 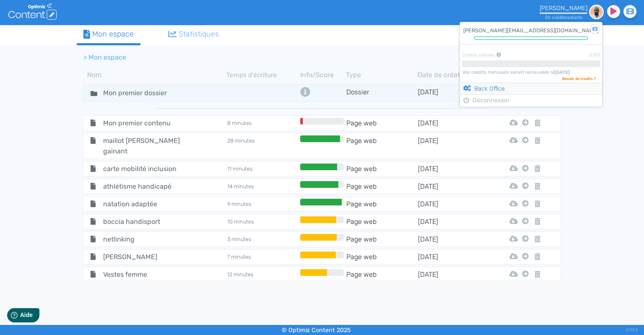 I want to click on span: natation adaptée, so click(x=144, y=203).